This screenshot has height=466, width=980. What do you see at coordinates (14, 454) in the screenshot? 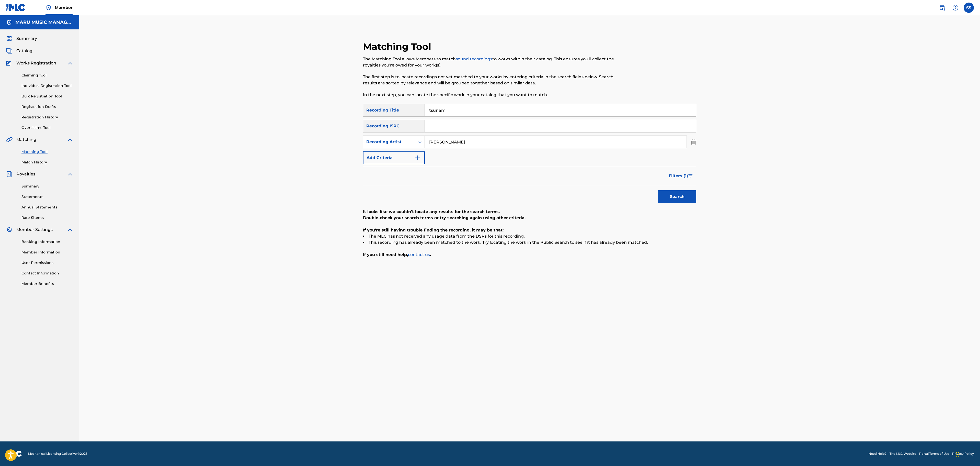
I see `img: logo` at bounding box center [14, 454].